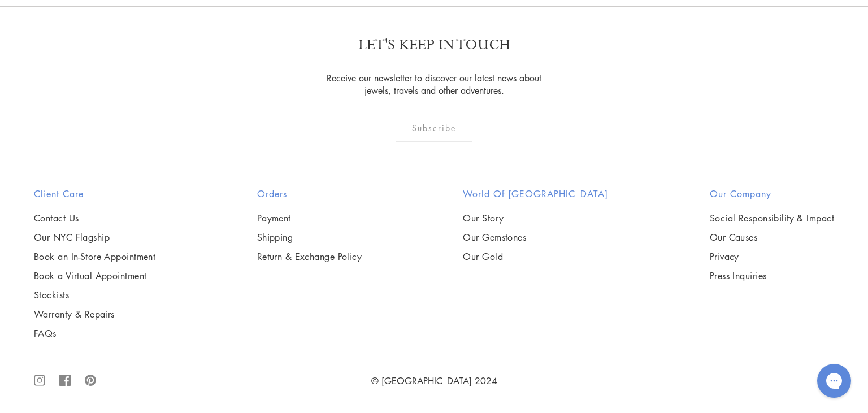 Image resolution: width=868 pixels, height=413 pixels. Describe the element at coordinates (535, 237) in the screenshot. I see `a: Our Gemstones` at that location.